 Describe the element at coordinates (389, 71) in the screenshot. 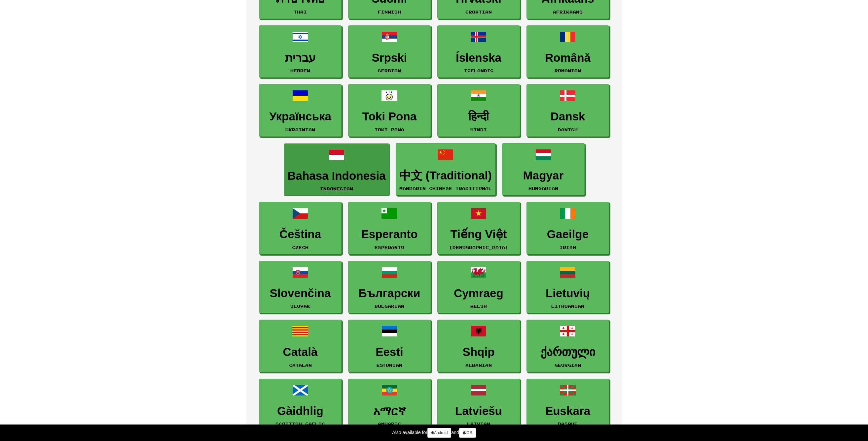

I see `small: Serbian` at that location.